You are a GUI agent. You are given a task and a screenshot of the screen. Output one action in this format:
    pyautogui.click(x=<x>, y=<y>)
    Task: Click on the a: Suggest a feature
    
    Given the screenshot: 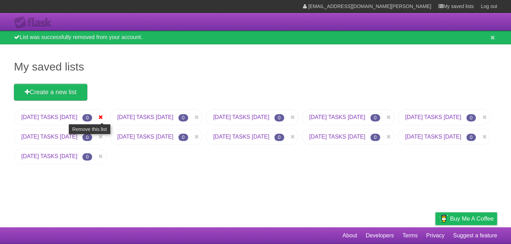 What is the action you would take?
    pyautogui.click(x=475, y=236)
    